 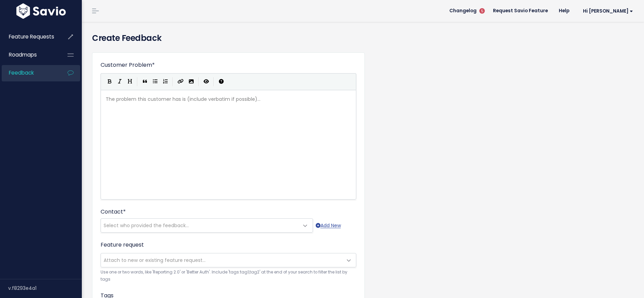 I want to click on h4: Create Feedback, so click(x=363, y=38).